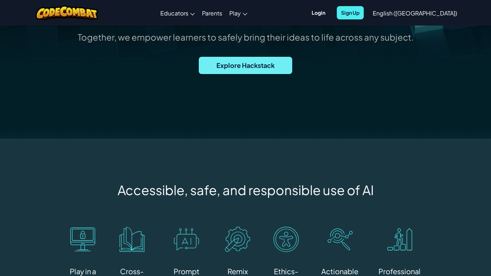 The height and width of the screenshot is (276, 491). Describe the element at coordinates (132, 240) in the screenshot. I see `img: Vector image to illustrate Cross- Curricular Lessons` at that location.